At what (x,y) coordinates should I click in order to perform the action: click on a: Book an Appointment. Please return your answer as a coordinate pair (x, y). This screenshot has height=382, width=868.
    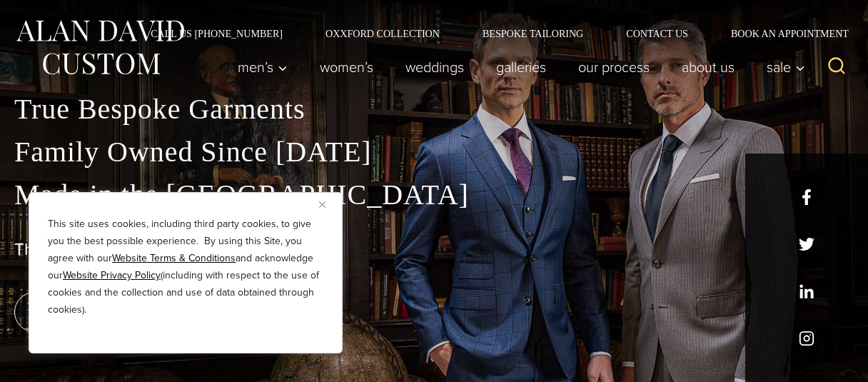
    Looking at the image, I should click on (782, 33).